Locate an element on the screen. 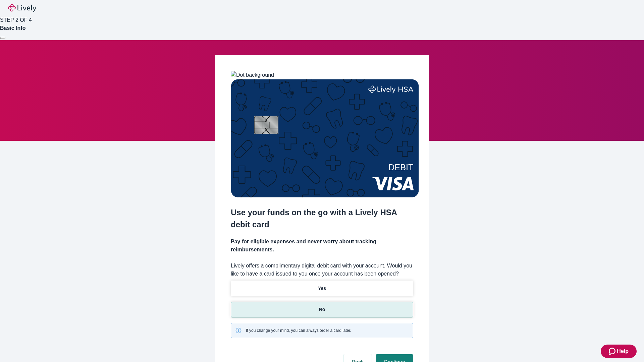 Image resolution: width=644 pixels, height=362 pixels. svg: Zendesk support icon is located at coordinates (613, 351).